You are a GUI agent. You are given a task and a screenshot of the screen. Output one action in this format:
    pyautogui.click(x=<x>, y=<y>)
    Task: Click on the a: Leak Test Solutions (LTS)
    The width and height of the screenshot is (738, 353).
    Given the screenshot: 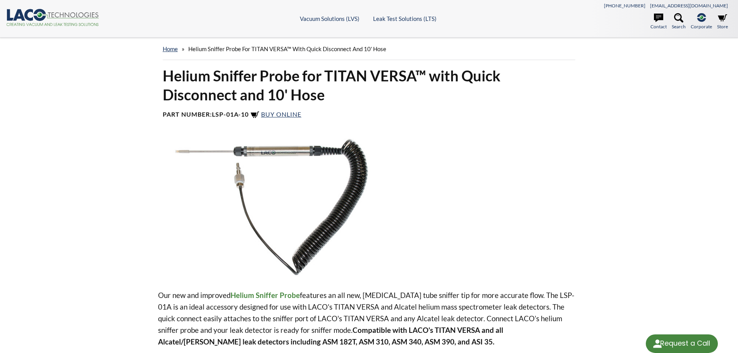 What is the action you would take?
    pyautogui.click(x=405, y=19)
    